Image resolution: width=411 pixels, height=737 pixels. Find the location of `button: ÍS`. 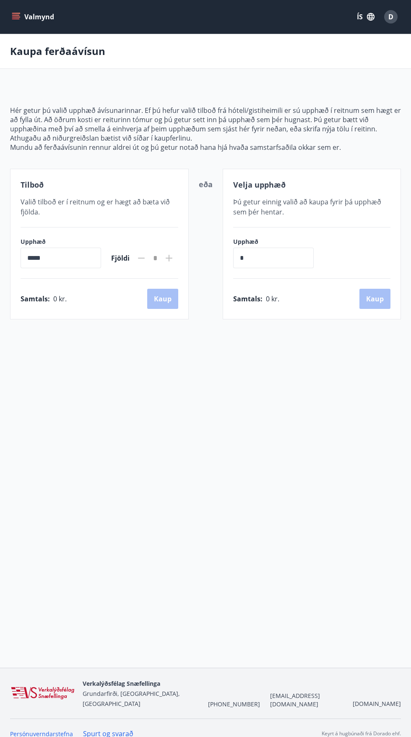

button: ÍS is located at coordinates (366, 17).